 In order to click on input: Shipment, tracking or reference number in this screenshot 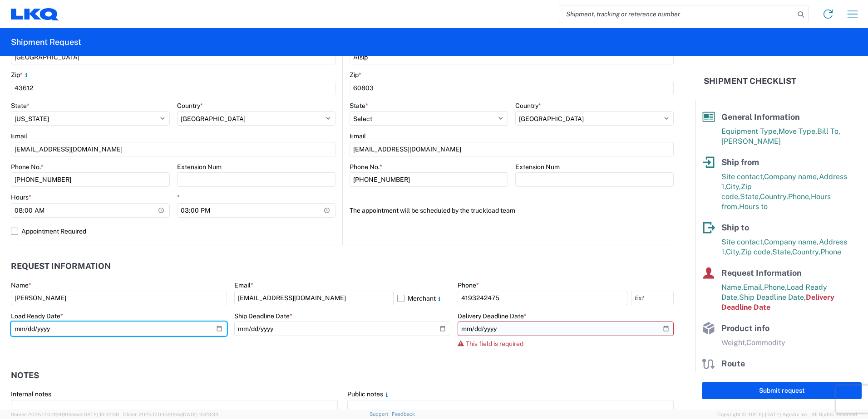, I will do `click(676, 14)`.